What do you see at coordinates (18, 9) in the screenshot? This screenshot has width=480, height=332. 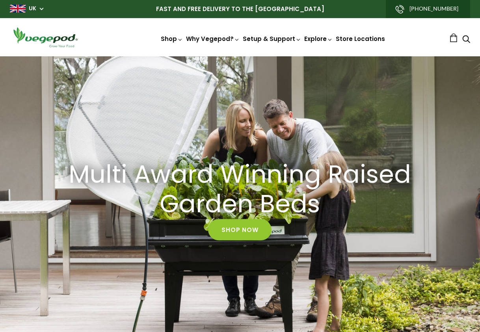 I see `img: gb_large.png` at bounding box center [18, 9].